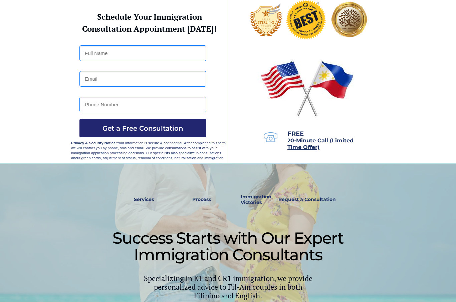 This screenshot has height=302, width=456. What do you see at coordinates (321, 144) in the screenshot?
I see `span: 20-Minute Call (Limited Time Offer)` at bounding box center [321, 144].